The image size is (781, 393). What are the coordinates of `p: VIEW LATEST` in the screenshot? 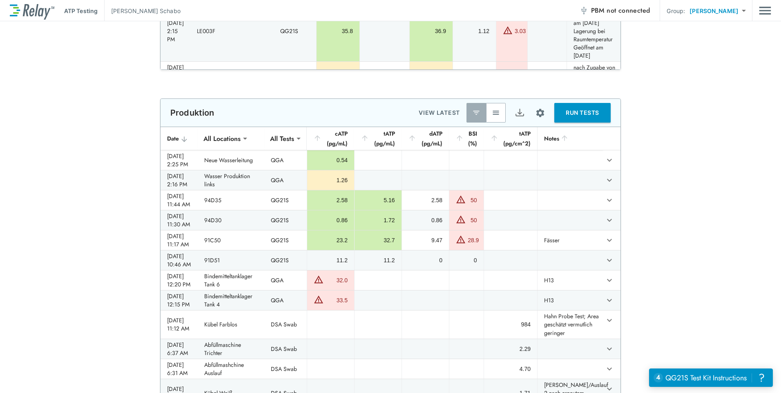 It's located at (439, 113).